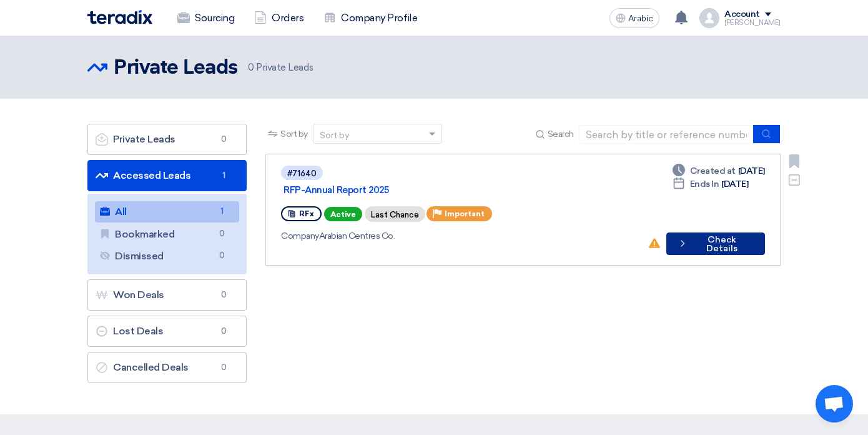  Describe the element at coordinates (166, 331) in the screenshot. I see `a: Lost Deals0` at that location.